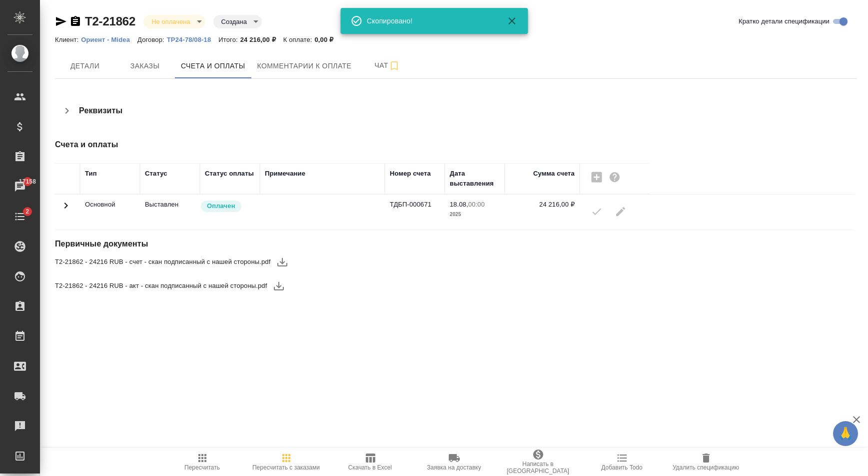  I want to click on div: Номер счета, so click(410, 174).